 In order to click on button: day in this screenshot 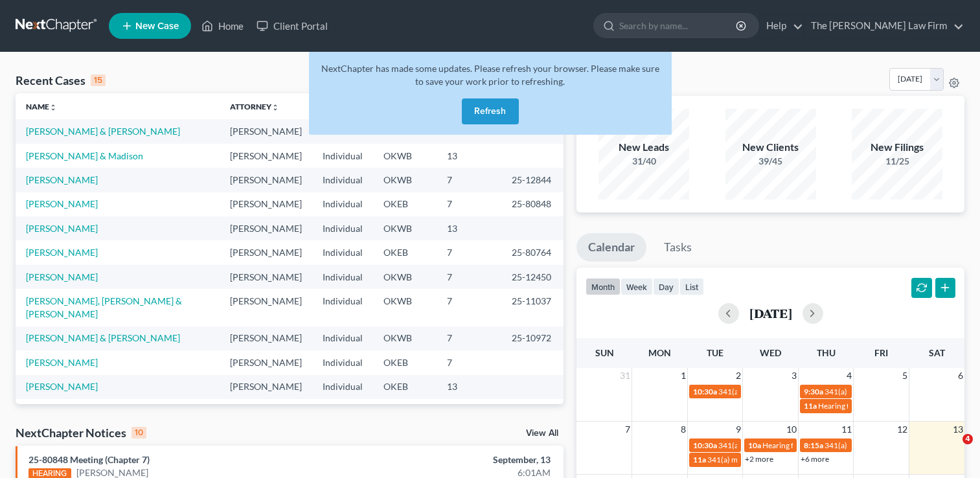, I will do `click(666, 286)`.